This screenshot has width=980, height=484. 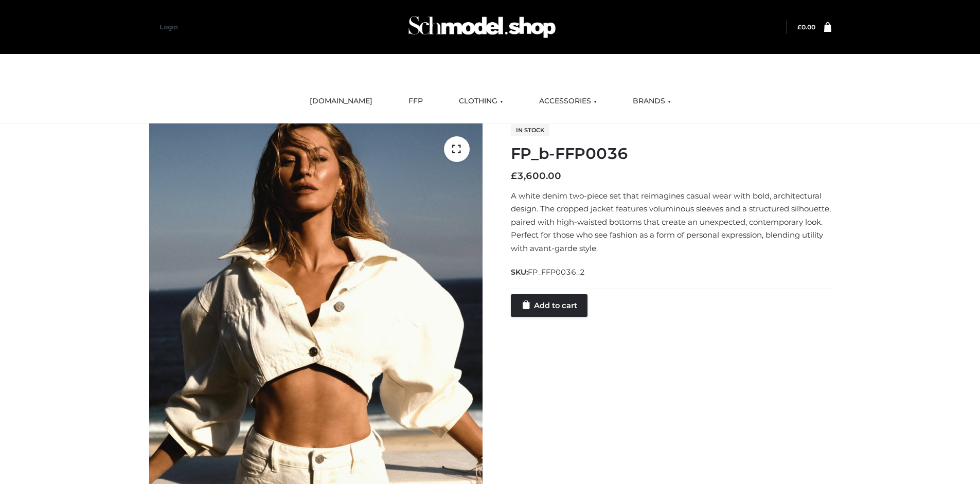 I want to click on span: In stock, so click(x=530, y=130).